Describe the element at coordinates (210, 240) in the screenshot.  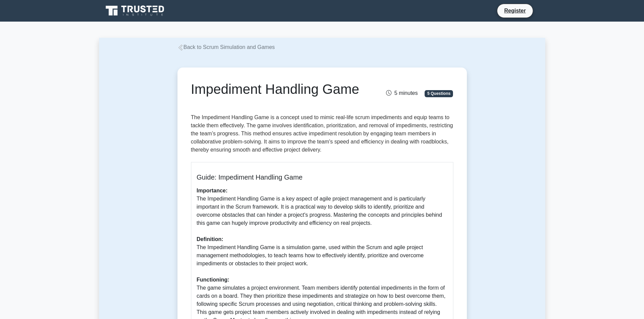
I see `b: Definition:` at that location.